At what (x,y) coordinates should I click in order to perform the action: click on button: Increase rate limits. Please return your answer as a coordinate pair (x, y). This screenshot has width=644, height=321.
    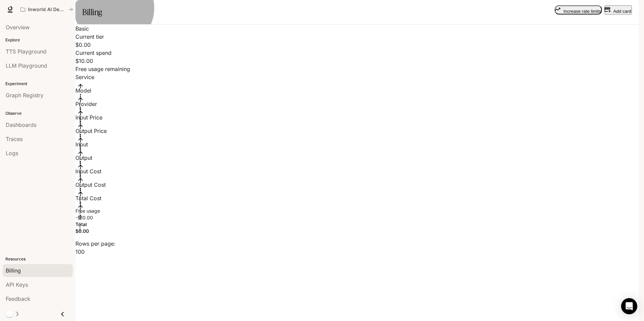
    Looking at the image, I should click on (579, 10).